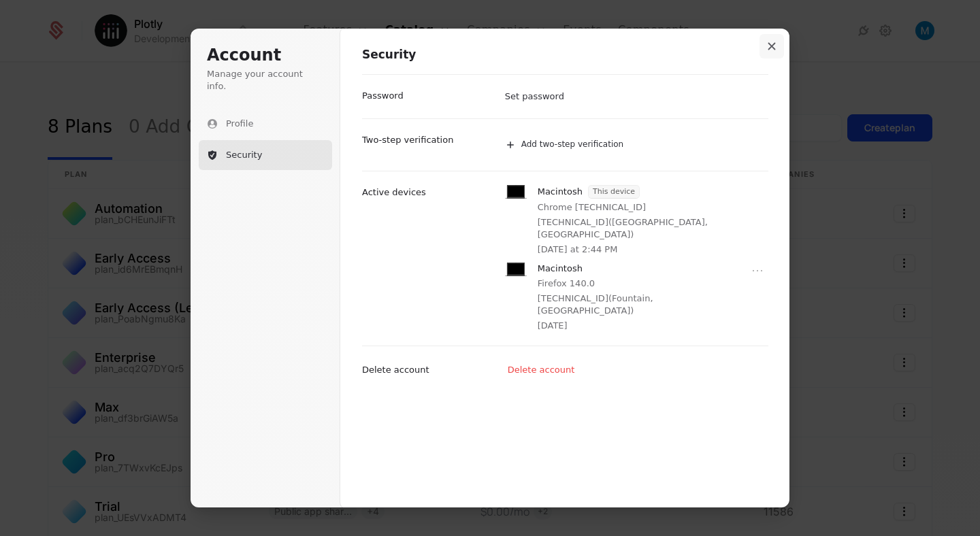 This screenshot has width=980, height=536. What do you see at coordinates (266, 155) in the screenshot?
I see `button: Security` at bounding box center [266, 155].